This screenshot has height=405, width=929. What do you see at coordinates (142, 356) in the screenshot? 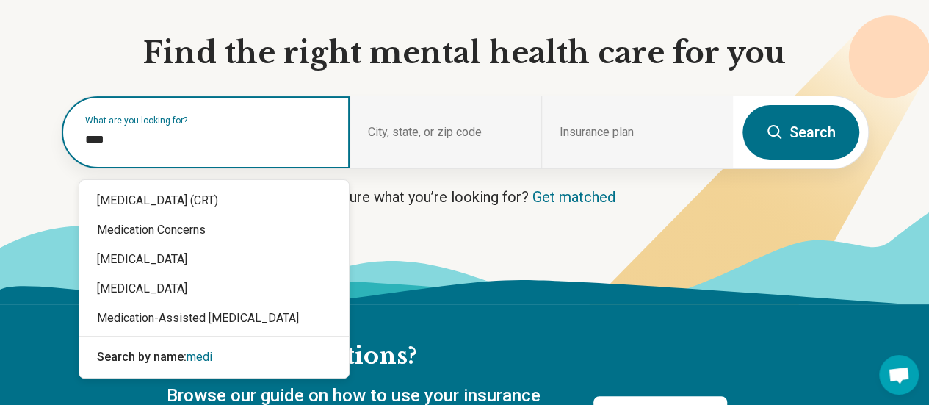
I see `span: Search by name:` at bounding box center [142, 356].